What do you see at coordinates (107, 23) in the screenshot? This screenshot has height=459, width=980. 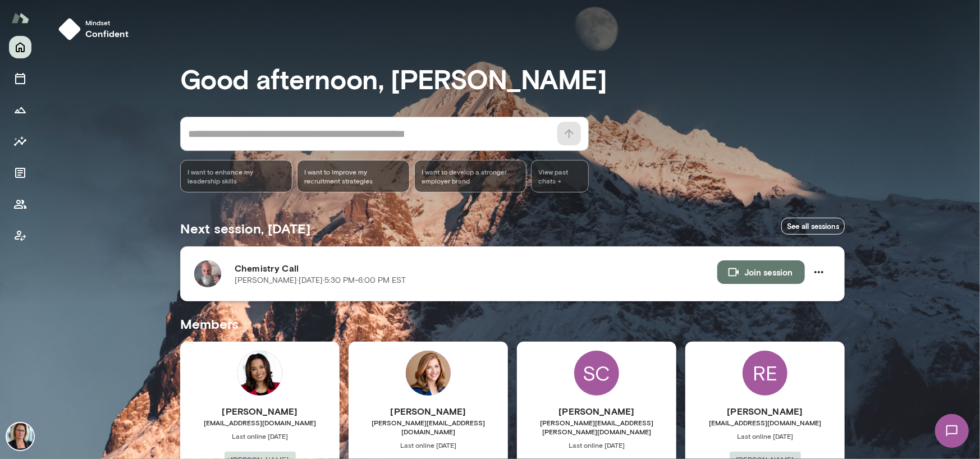 I see `span: Mindset` at bounding box center [107, 23].